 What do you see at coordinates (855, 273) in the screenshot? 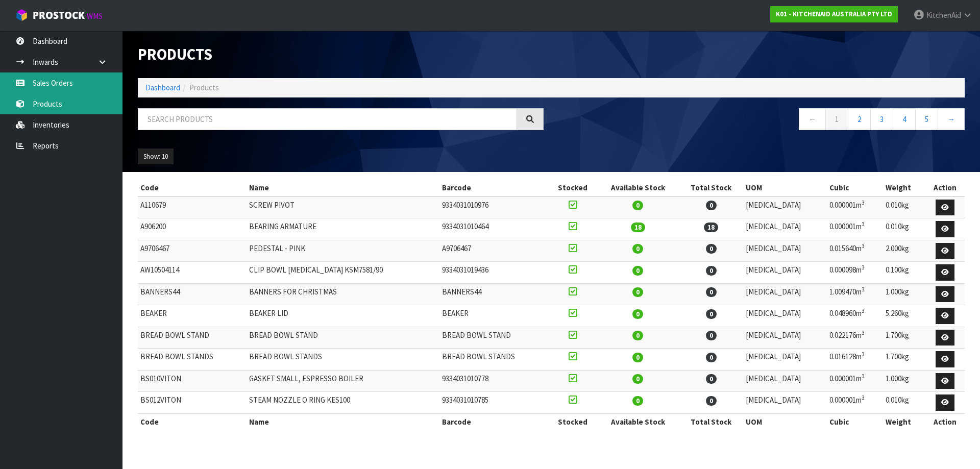
I see `td: 0.000098m` at bounding box center [855, 273].